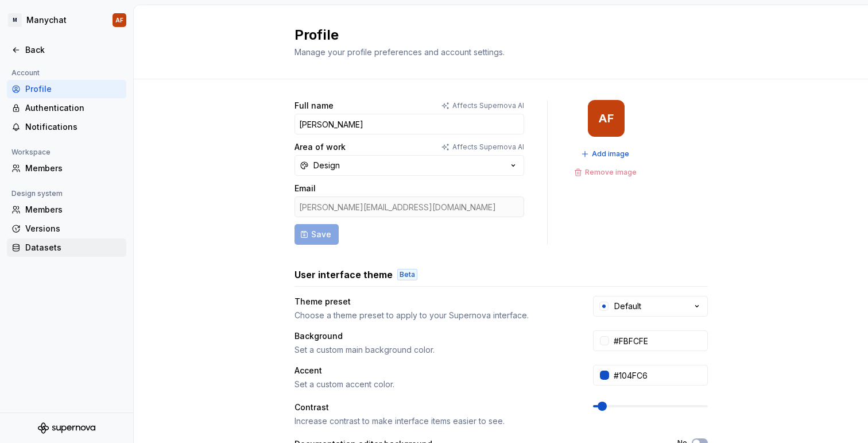  Describe the element at coordinates (320, 147) in the screenshot. I see `label: Area of work` at that location.